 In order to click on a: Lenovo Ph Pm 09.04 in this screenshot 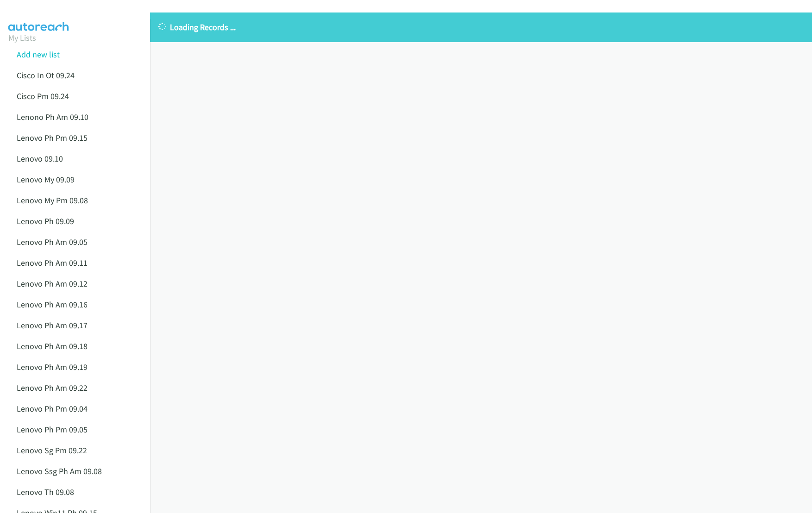, I will do `click(51, 408)`.